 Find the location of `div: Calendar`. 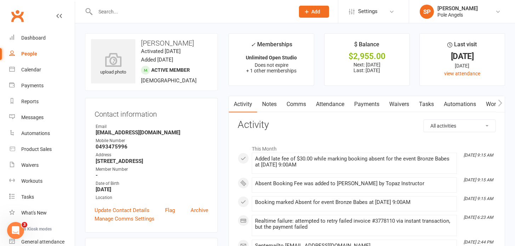

div: Calendar is located at coordinates (31, 70).